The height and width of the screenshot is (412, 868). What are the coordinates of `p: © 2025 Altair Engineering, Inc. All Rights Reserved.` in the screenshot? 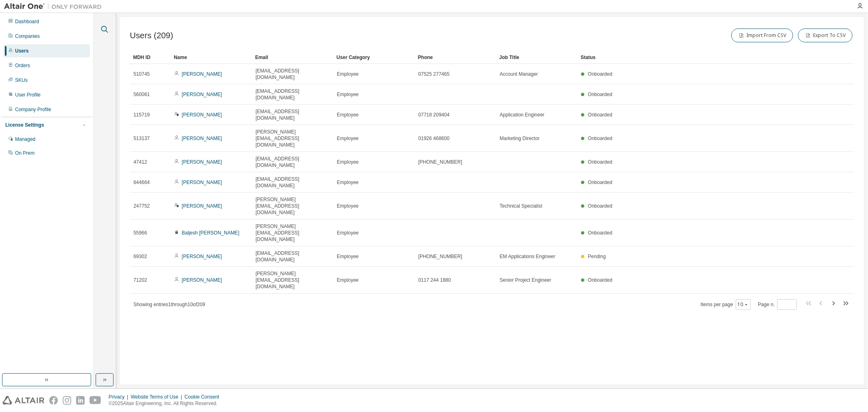 It's located at (167, 403).